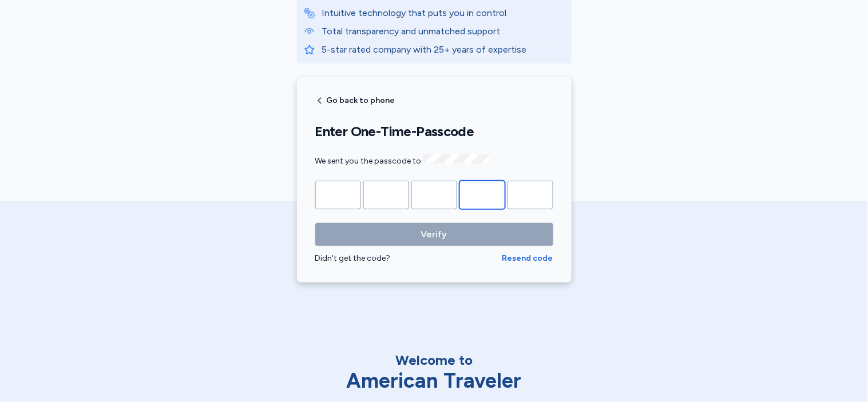 Image resolution: width=868 pixels, height=402 pixels. What do you see at coordinates (386, 195) in the screenshot?
I see `input: Please enter OTP character 2` at bounding box center [386, 195].